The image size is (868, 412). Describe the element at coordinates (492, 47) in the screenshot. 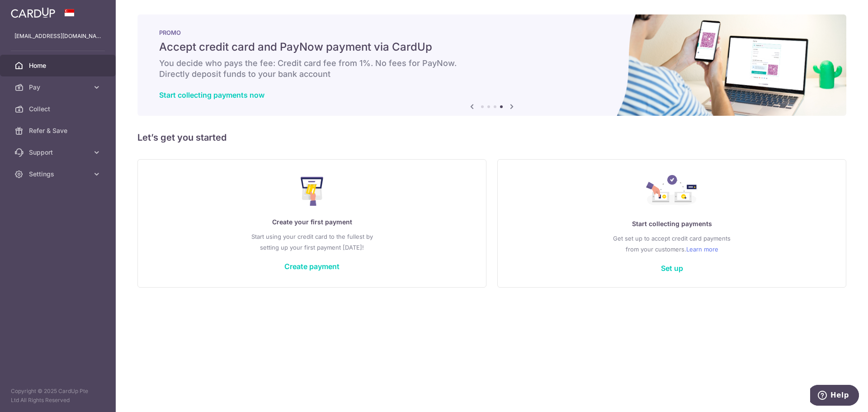

I see `h5: Accept credit card and PayNow payment via CardUp` at that location.